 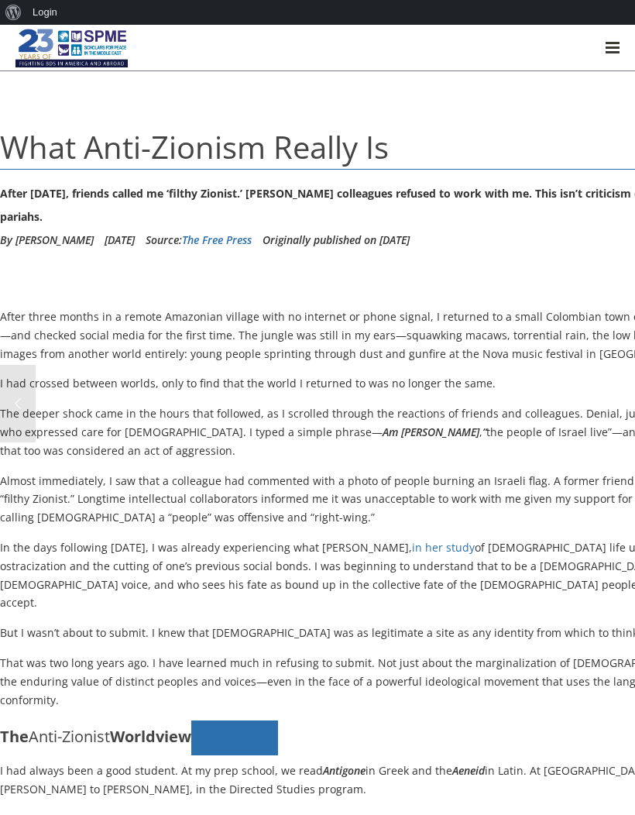 What do you see at coordinates (443, 547) in the screenshot?
I see `a: in her study` at bounding box center [443, 547].